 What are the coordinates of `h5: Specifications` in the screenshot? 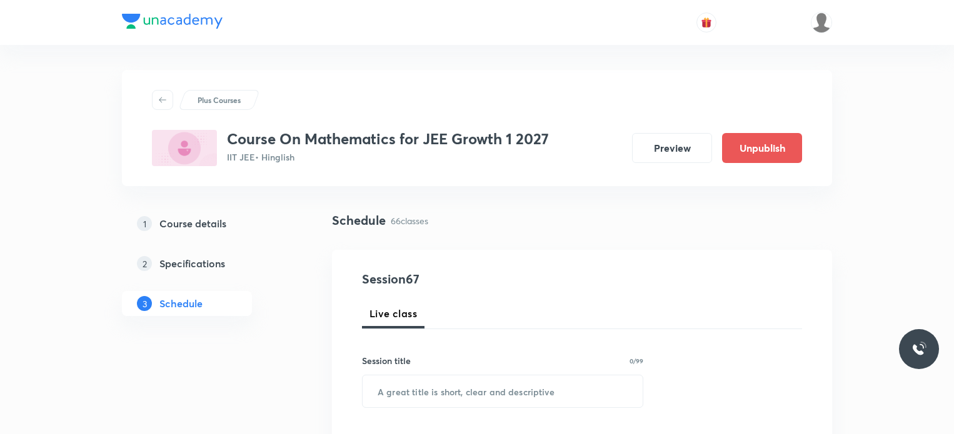 It's located at (192, 264).